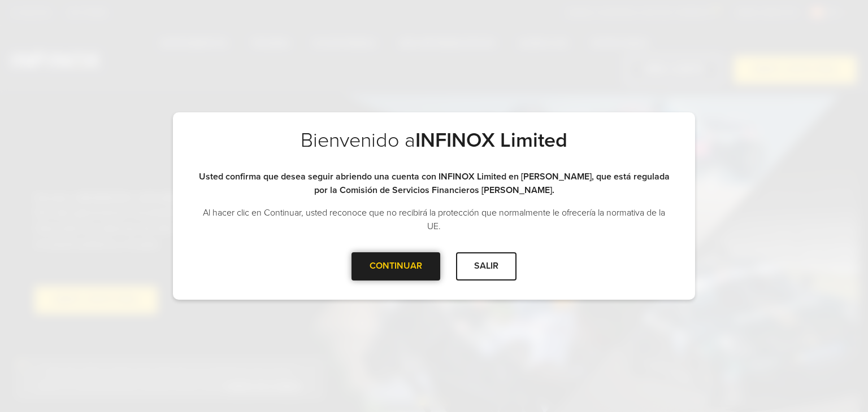 The height and width of the screenshot is (412, 868). What do you see at coordinates (434, 220) in the screenshot?
I see `p: Al hacer clic en Continuar, usted reconoce que no recibirá la protección que normalmente le ofrec...` at bounding box center [434, 220].